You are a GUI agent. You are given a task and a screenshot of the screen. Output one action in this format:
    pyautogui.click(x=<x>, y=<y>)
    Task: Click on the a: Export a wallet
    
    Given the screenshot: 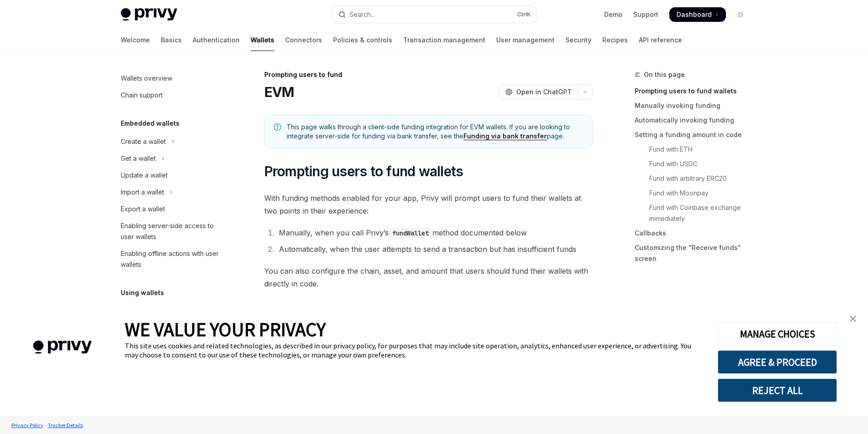 What is the action you would take?
    pyautogui.click(x=172, y=209)
    